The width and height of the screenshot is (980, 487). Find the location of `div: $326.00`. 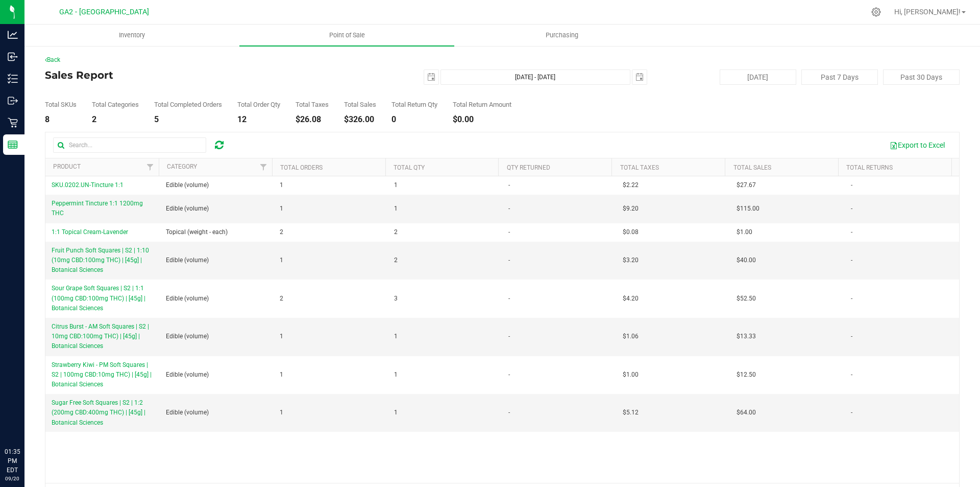

div: $326.00 is located at coordinates (359, 120).